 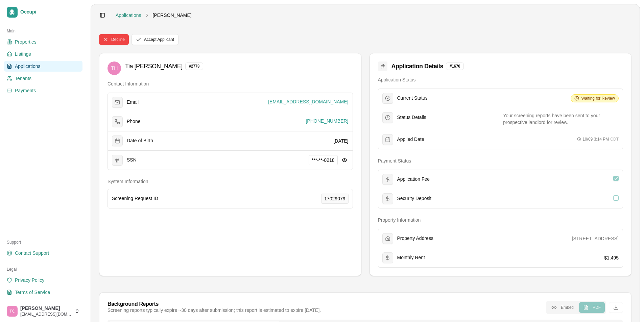 I want to click on span: Status Details, so click(x=412, y=117).